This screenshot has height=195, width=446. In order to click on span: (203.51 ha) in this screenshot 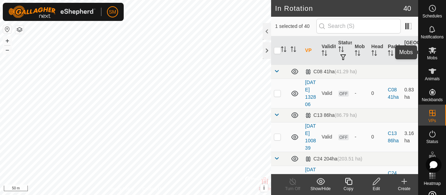, I will do `click(350, 158)`.